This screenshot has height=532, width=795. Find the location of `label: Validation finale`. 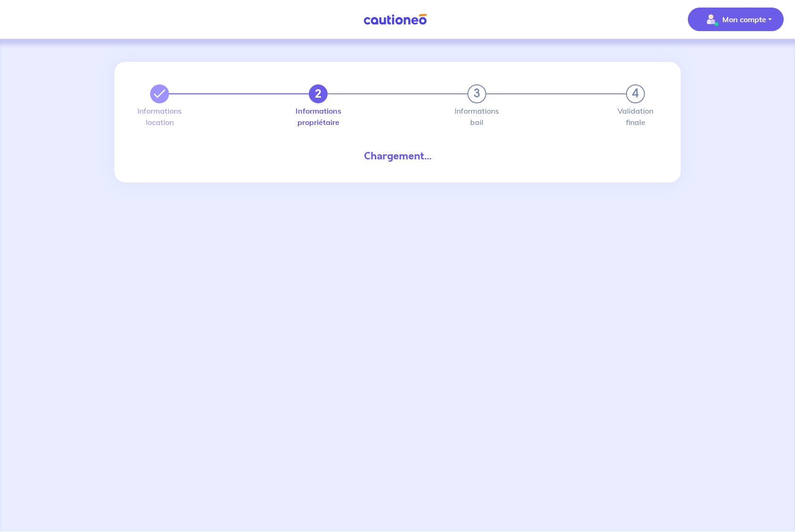

label: Validation finale is located at coordinates (636, 116).